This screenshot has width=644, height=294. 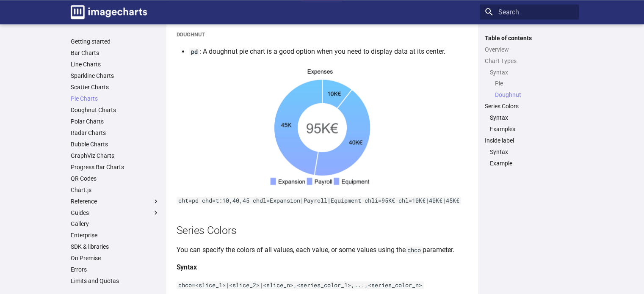 What do you see at coordinates (529, 141) in the screenshot?
I see `a: Inside label` at bounding box center [529, 141].